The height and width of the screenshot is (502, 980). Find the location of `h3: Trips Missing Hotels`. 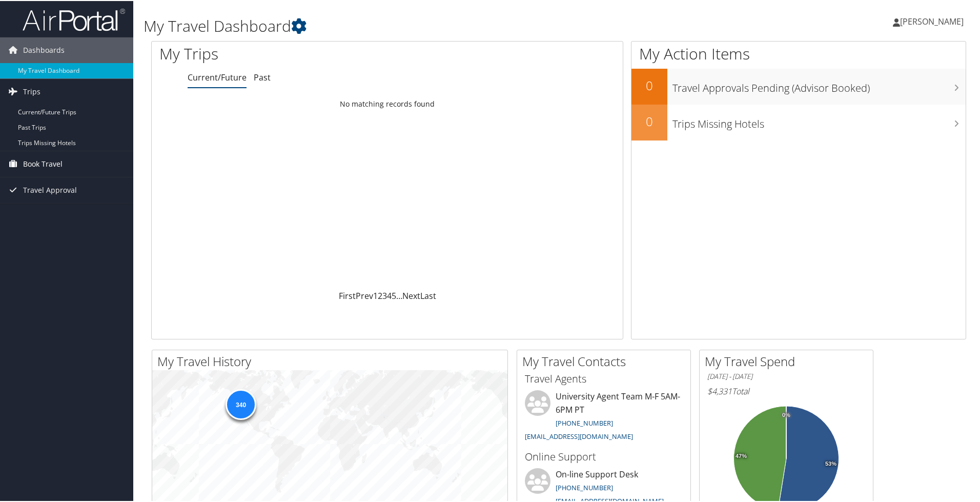

h3: Trips Missing Hotels is located at coordinates (820, 120).